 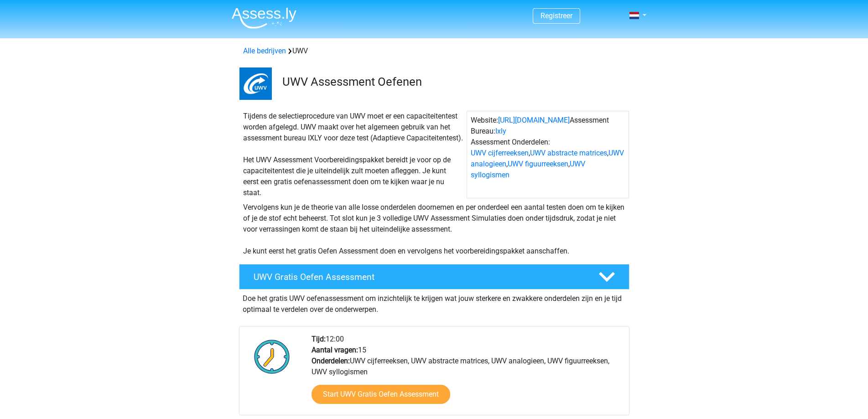 What do you see at coordinates (568, 153) in the screenshot?
I see `a: UWV abstracte matrices` at bounding box center [568, 153].